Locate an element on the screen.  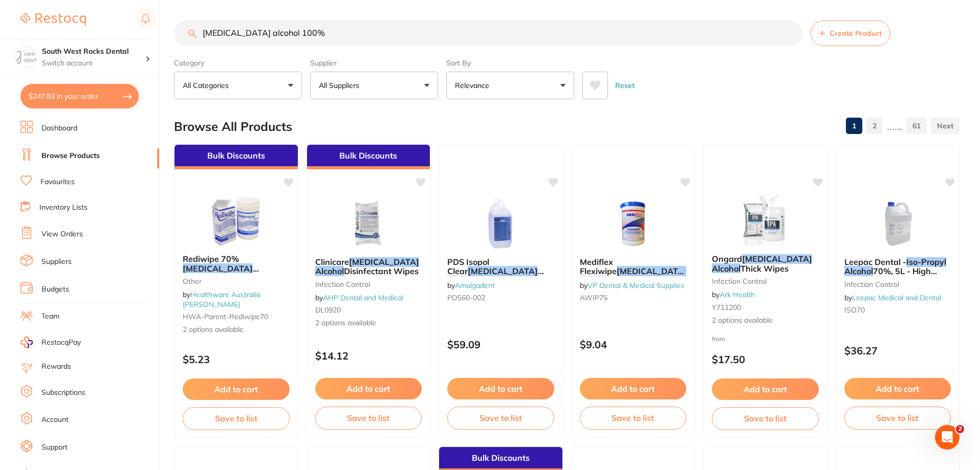
b: Leepac Dental - Iso-Propyl Alcohol 70%, 5L - High Quality Dental Product is located at coordinates (897, 266).